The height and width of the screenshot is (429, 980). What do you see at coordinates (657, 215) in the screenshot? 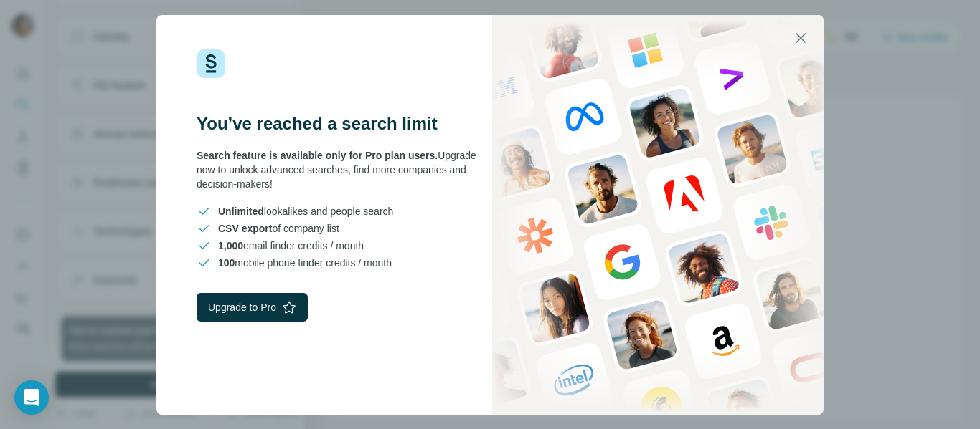
I see `img: Surfe Stock Photo - showing people and technologies` at bounding box center [657, 215].